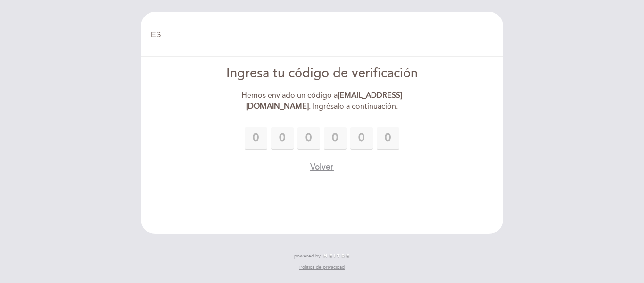  Describe the element at coordinates (322, 267) in the screenshot. I see `a: Política de privacidad` at that location.